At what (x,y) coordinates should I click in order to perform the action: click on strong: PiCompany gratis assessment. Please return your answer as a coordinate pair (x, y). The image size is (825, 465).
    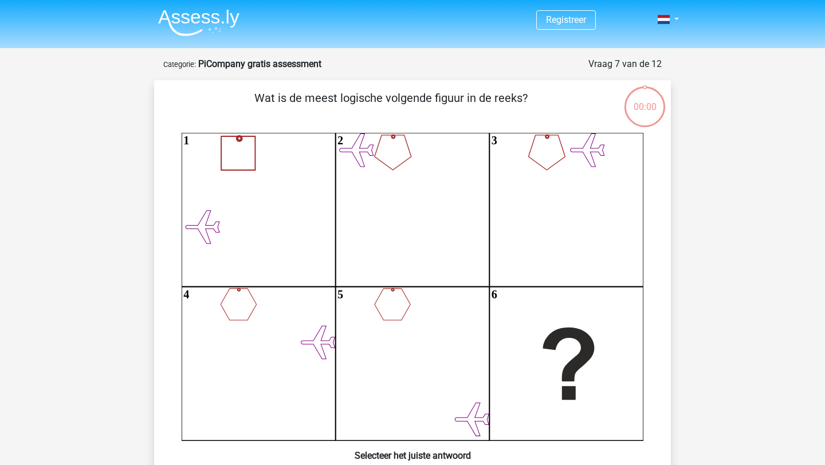
    Looking at the image, I should click on (260, 64).